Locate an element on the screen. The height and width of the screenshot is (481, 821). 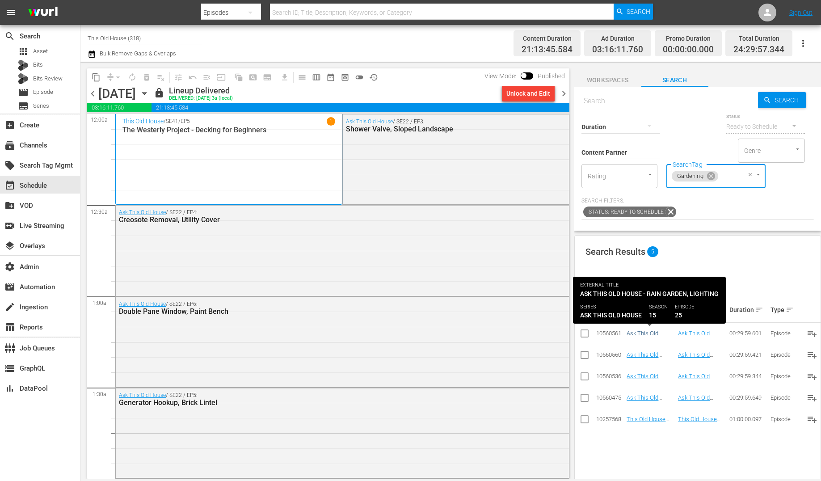
span: Month Calendar View is located at coordinates (331, 77).